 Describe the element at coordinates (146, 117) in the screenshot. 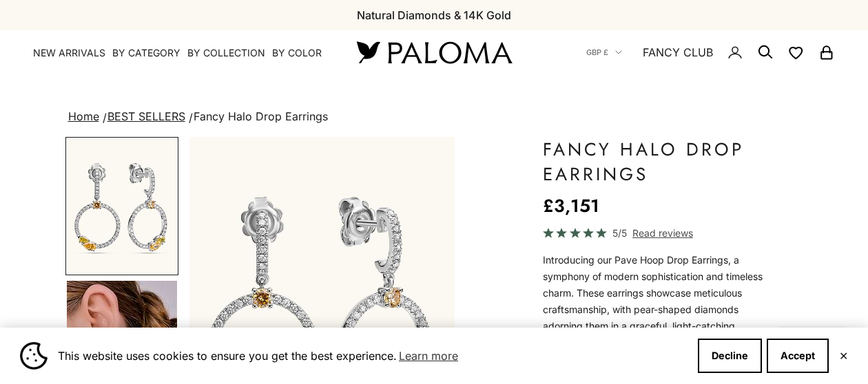

I see `a: BEST SELLERS` at that location.